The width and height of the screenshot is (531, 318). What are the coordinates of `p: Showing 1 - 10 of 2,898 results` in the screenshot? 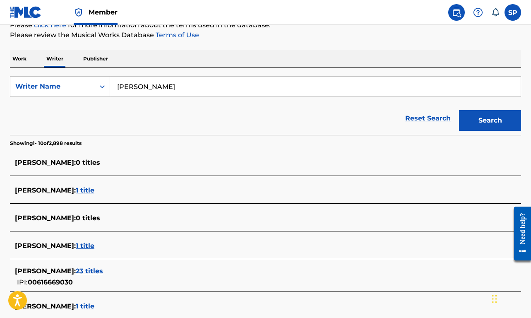 It's located at (46, 143).